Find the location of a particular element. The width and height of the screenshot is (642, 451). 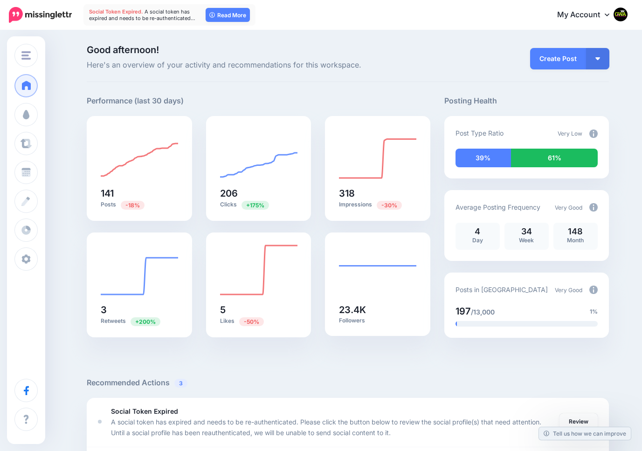

p: Followers is located at coordinates (378, 321).